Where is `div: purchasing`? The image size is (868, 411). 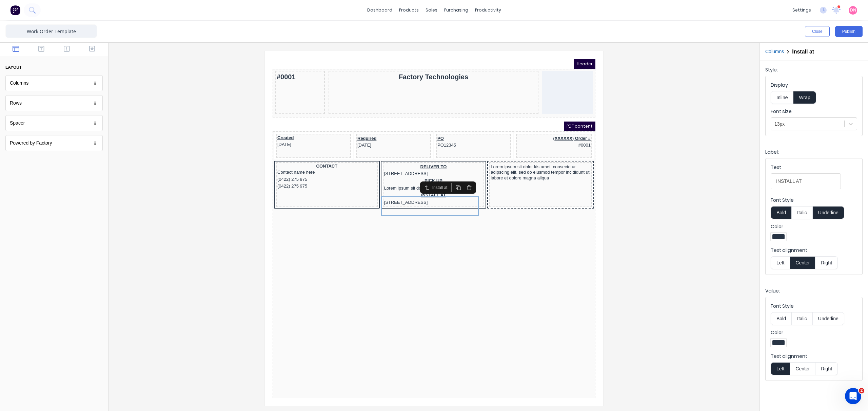 div: purchasing is located at coordinates (456, 11).